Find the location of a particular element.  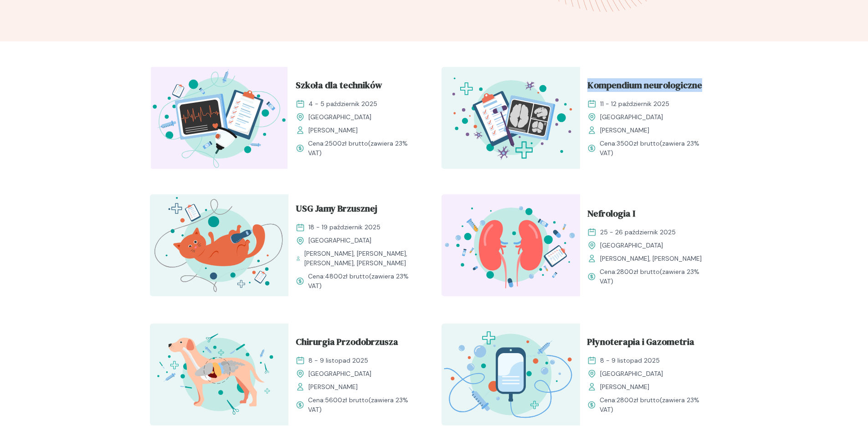

img: ZpbSsR5LeNNTxNrh_Nefro_T.svg is located at coordinates (511, 245).